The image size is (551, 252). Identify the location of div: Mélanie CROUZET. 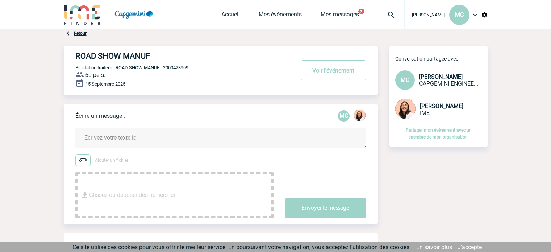
(344, 116).